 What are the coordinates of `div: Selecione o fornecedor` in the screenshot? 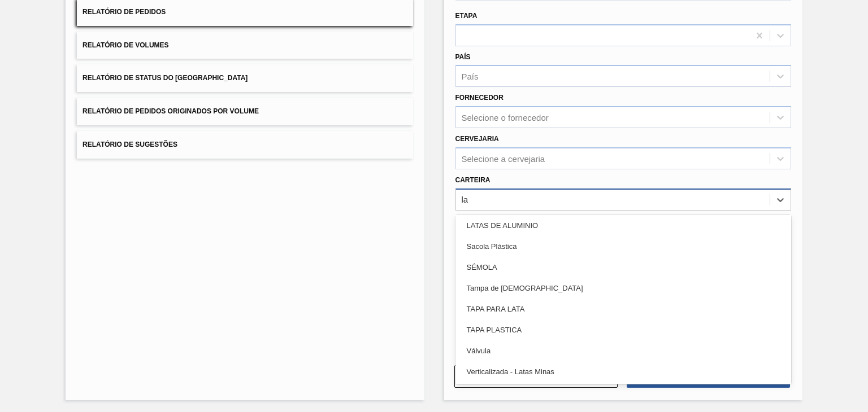 It's located at (505, 118).